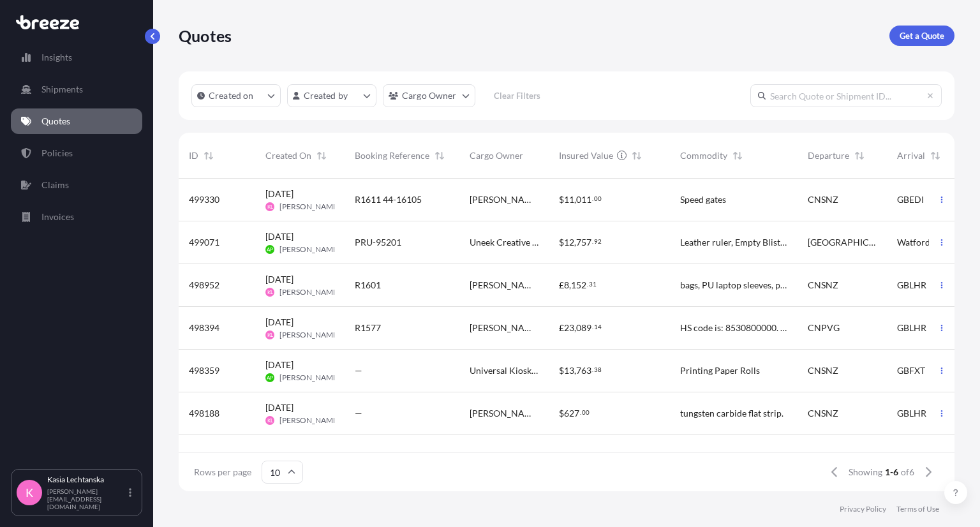  Describe the element at coordinates (584, 371) in the screenshot. I see `span: 763` at that location.